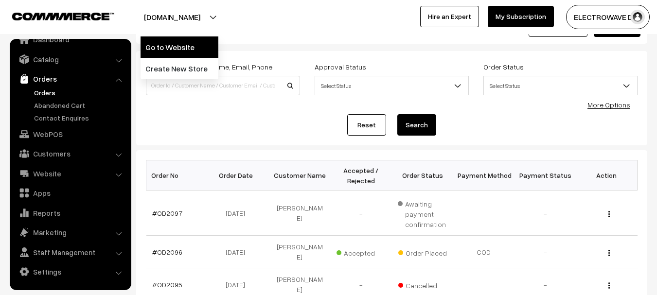 The width and height of the screenshot is (657, 295). Describe the element at coordinates (484, 252) in the screenshot. I see `td: COD` at that location.